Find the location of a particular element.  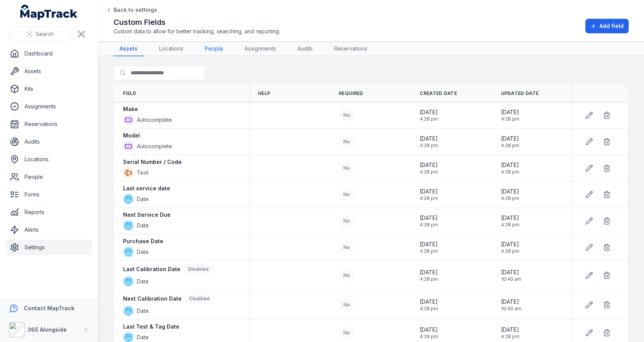

strong: Last Test & Tag Date is located at coordinates (151, 327).